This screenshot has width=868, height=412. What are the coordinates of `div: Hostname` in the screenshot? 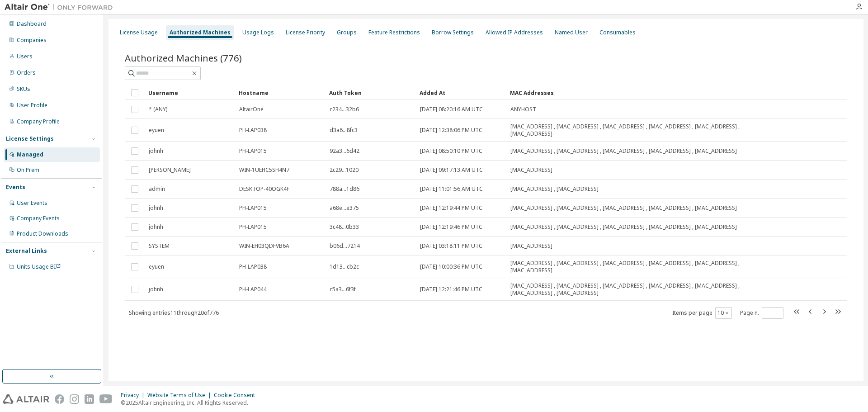 It's located at (280, 92).